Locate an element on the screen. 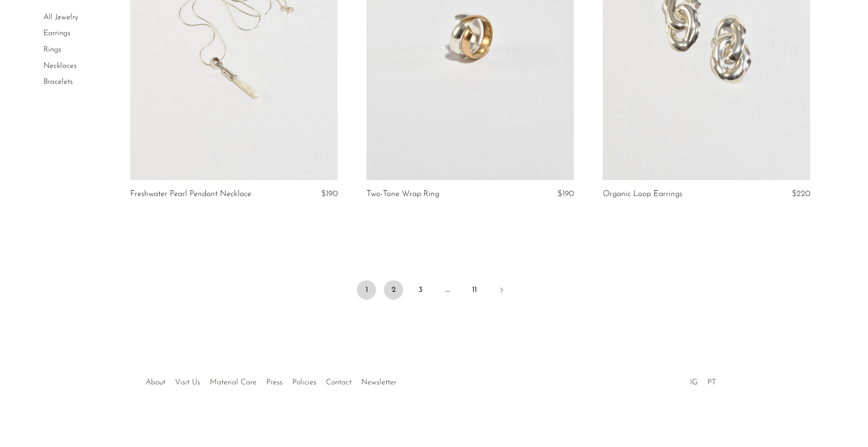 The height and width of the screenshot is (447, 868). a: 11 is located at coordinates (475, 290).